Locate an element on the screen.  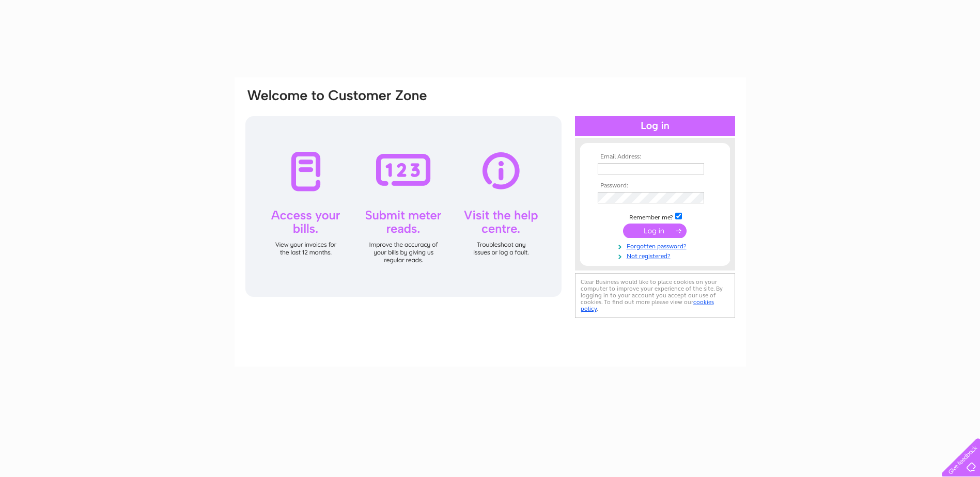
td: Remember me? is located at coordinates (655, 216).